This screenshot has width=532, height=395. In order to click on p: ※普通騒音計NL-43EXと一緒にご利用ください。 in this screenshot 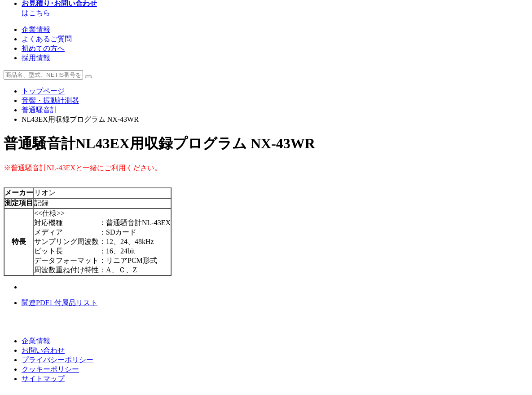, I will do `click(266, 168)`.